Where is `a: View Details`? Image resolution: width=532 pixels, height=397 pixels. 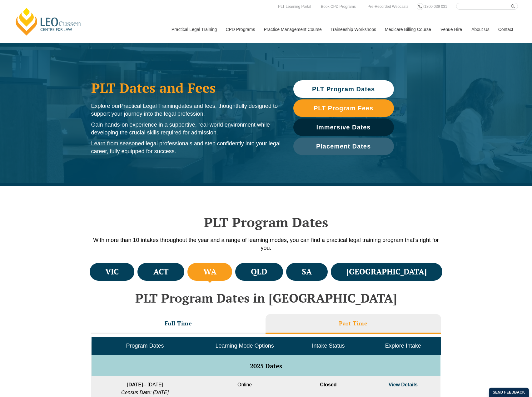
a: View Details is located at coordinates (403, 384).